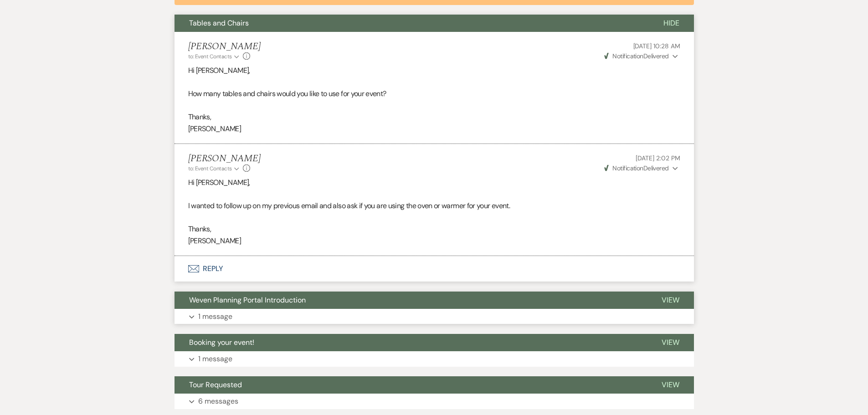 This screenshot has height=415, width=868. Describe the element at coordinates (411, 300) in the screenshot. I see `button: Weven Planning Portal Introduction` at that location.